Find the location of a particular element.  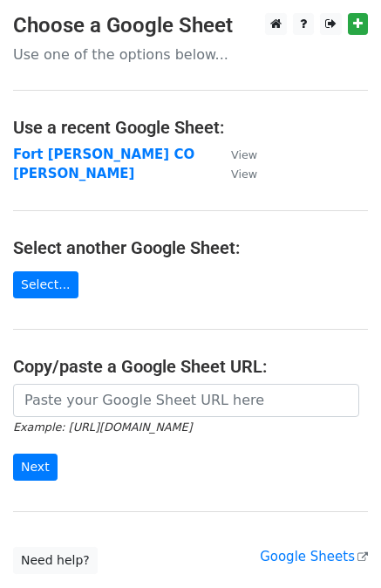

p: Use one of the options below... is located at coordinates (190, 54).